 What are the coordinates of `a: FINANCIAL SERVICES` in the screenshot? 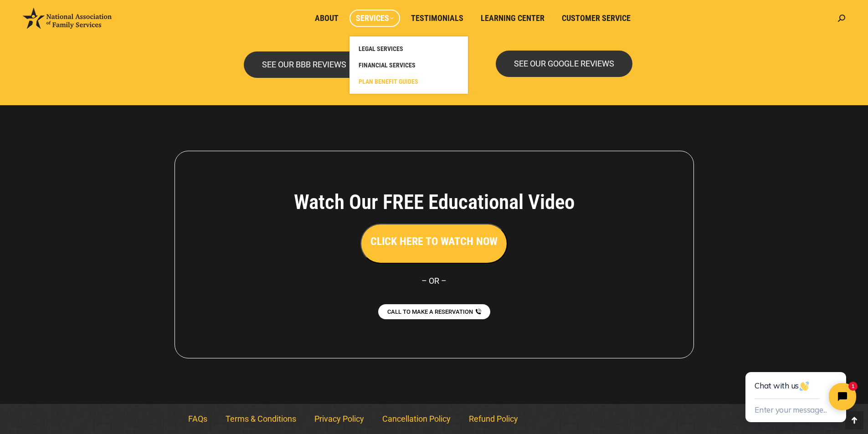 It's located at (409, 65).